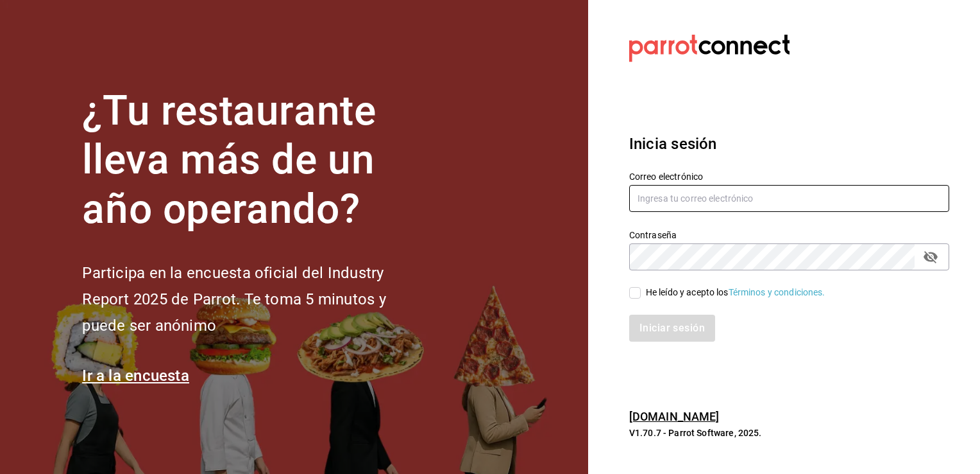 The width and height of the screenshot is (980, 474). Describe the element at coordinates (736, 292) in the screenshot. I see `div: He leído y acepto los` at that location.